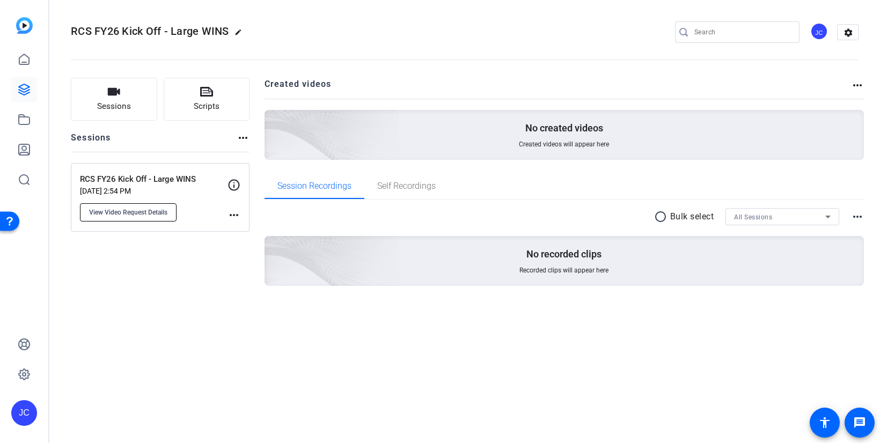  I want to click on img: Creted videos background, so click(272, 120).